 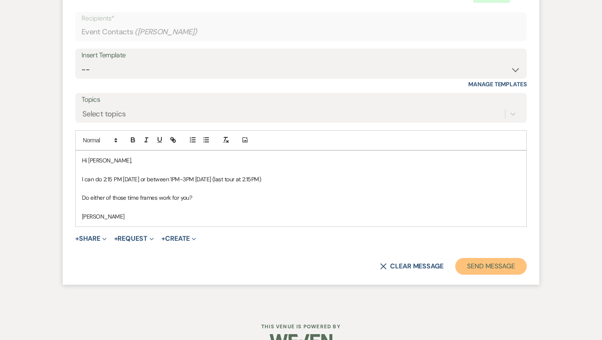 What do you see at coordinates (104, 113) in the screenshot?
I see `div: Select topics` at bounding box center [104, 113].